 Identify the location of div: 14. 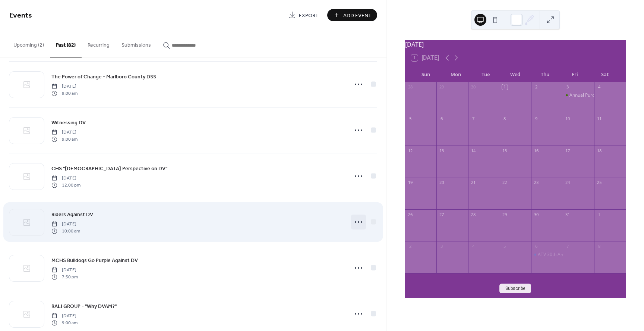
(473, 150).